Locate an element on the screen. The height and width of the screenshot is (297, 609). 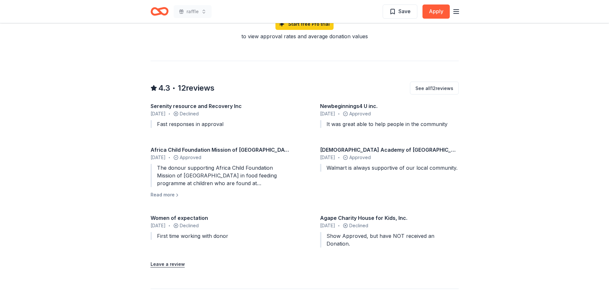
div: First time working with donor is located at coordinates (220, 236).